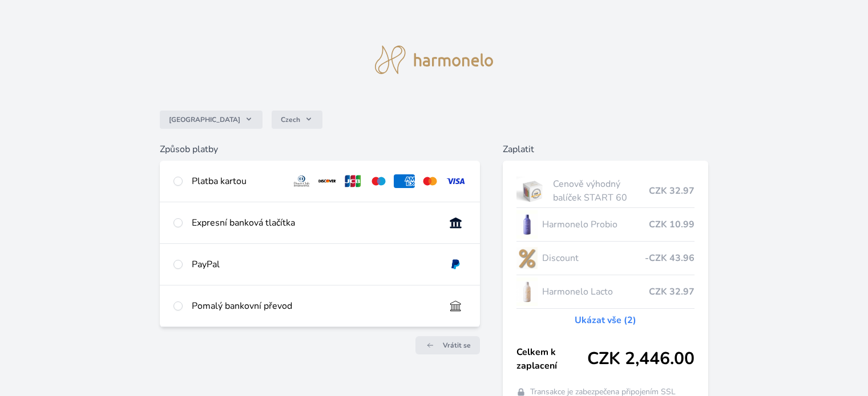 This screenshot has width=868, height=396. What do you see at coordinates (455, 306) in the screenshot?
I see `img: bankTransfer_IBAN.svg` at bounding box center [455, 306].